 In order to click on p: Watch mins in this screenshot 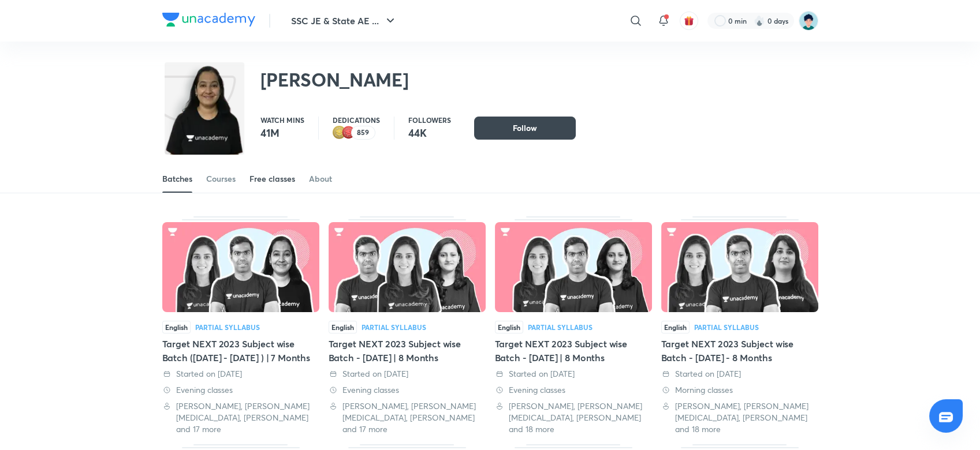, I will do `click(282, 120)`.